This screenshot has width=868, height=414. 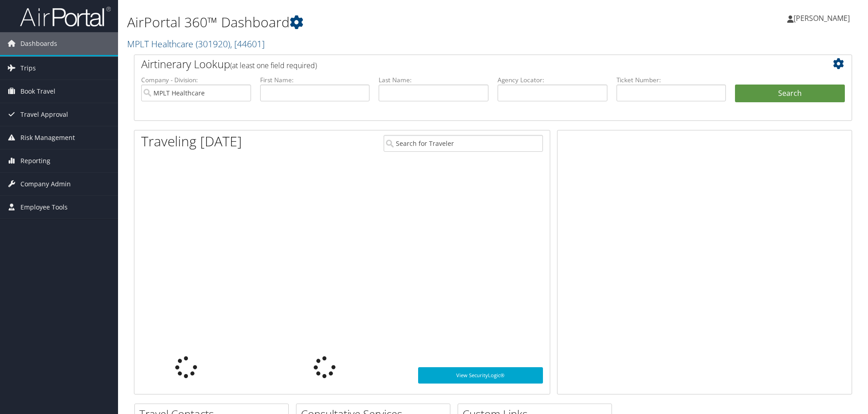 What do you see at coordinates (44, 207) in the screenshot?
I see `span: Employee Tools` at bounding box center [44, 207].